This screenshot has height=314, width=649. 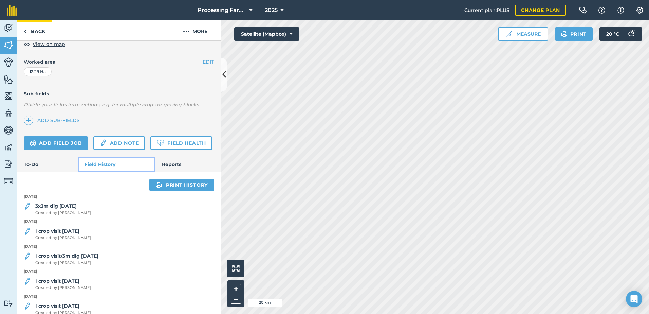 I want to click on button: Measure, so click(x=523, y=34).